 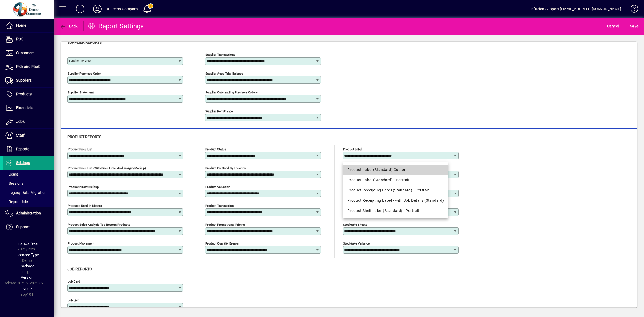 I want to click on span: Staff, so click(x=20, y=135).